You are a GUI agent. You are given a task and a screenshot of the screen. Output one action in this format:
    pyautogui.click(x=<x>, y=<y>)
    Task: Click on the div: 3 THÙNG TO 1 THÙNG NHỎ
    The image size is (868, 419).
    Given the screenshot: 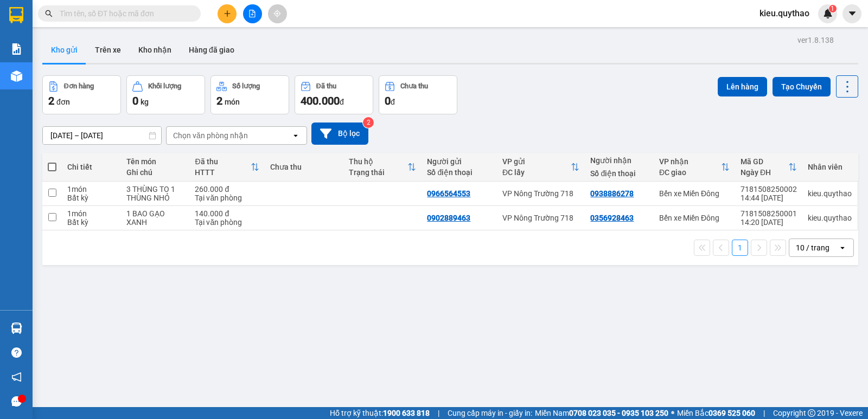 What is the action you would take?
    pyautogui.click(x=155, y=194)
    